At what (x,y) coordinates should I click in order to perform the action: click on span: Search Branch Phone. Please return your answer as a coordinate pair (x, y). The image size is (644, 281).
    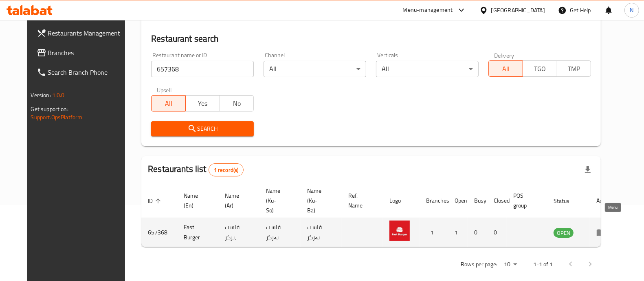
    Looking at the image, I should click on (88, 72).